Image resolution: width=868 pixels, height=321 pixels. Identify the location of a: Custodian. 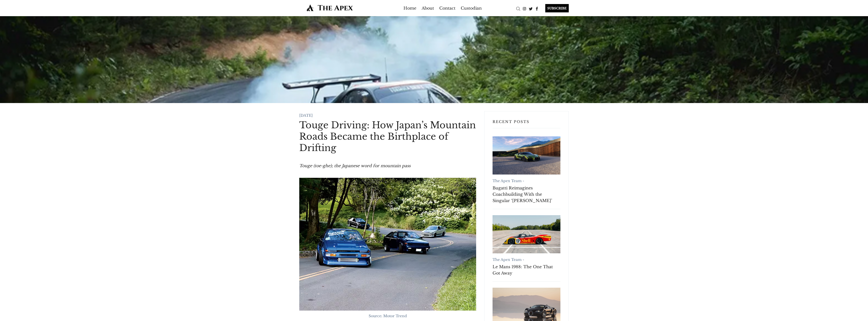
(471, 8).